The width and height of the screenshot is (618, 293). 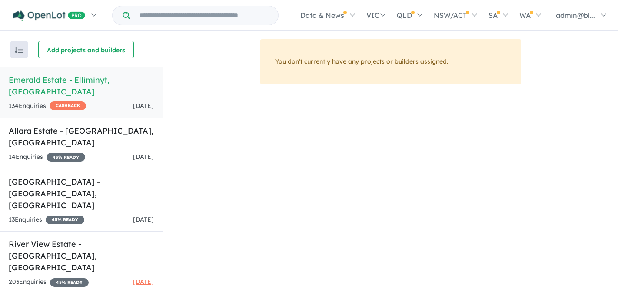 What do you see at coordinates (49, 282) in the screenshot?
I see `div: 203 Enquir ies` at bounding box center [49, 282].